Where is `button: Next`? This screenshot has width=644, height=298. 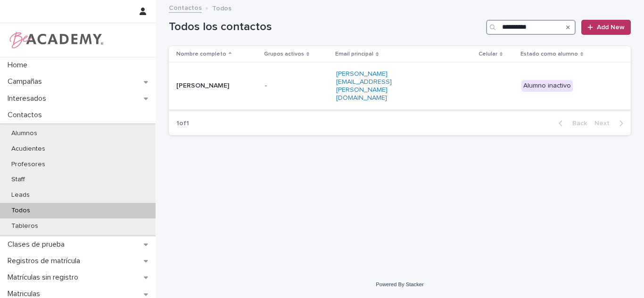 button: Next is located at coordinates (610, 123).